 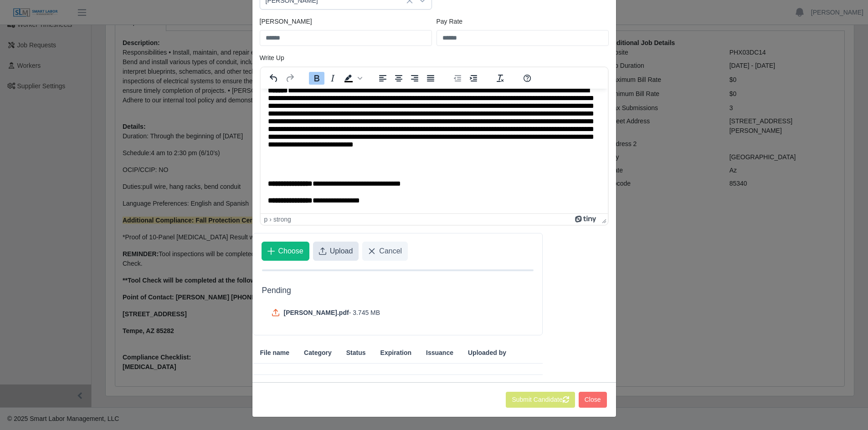 I want to click on button: Submit Candidate, so click(x=540, y=400).